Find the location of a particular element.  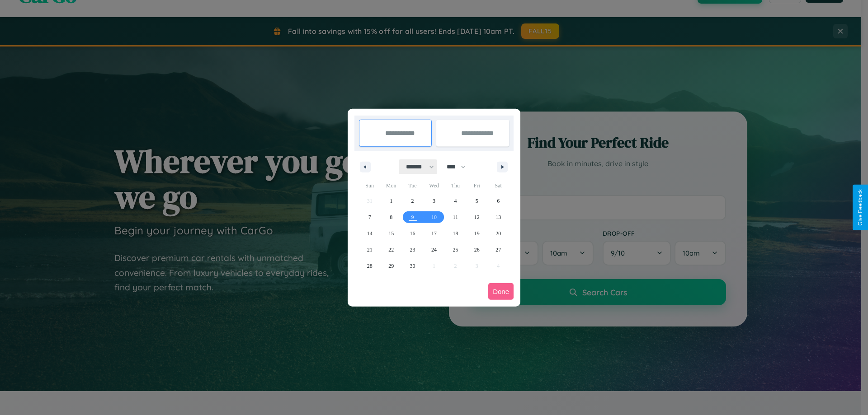

button: 26 is located at coordinates (476, 250).